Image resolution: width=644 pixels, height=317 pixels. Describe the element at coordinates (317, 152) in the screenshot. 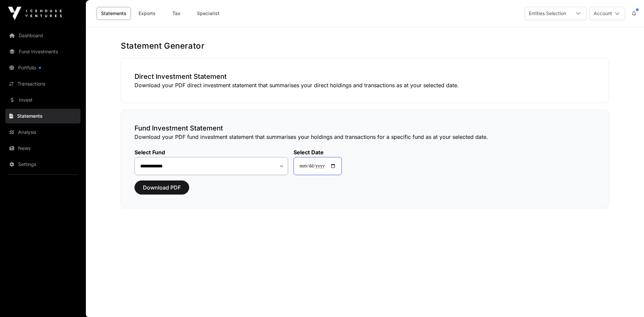

I see `label: Select Date` at that location.